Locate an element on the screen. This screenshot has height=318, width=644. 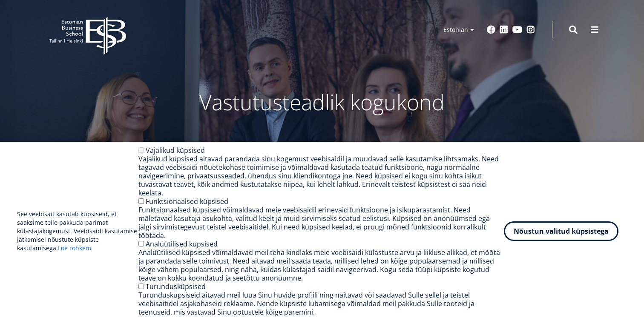
div: Vajalikud küpsised aitavad parandada sinu kogemust veebisaidil ja muudavad selle kasutamise lihts... is located at coordinates (321, 176).